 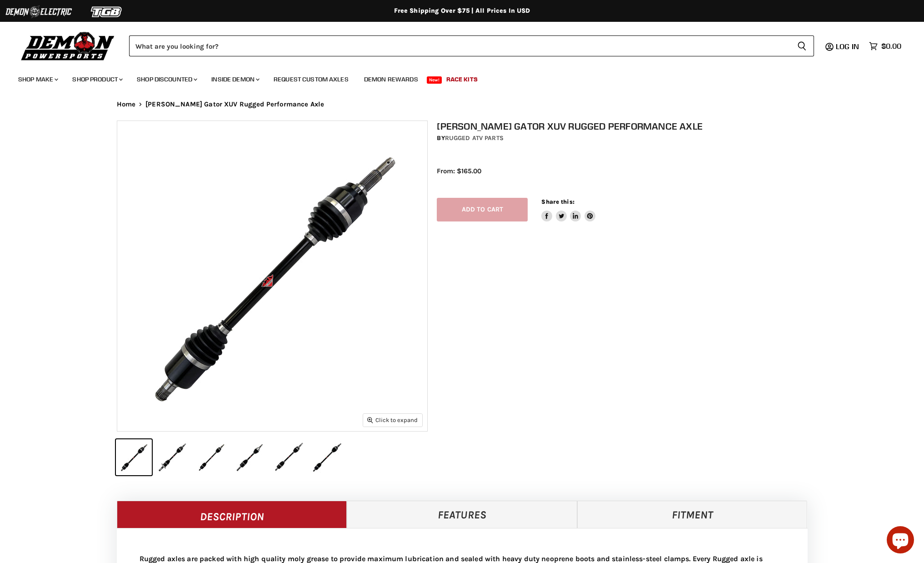 I want to click on aside: Share this:, so click(x=568, y=210).